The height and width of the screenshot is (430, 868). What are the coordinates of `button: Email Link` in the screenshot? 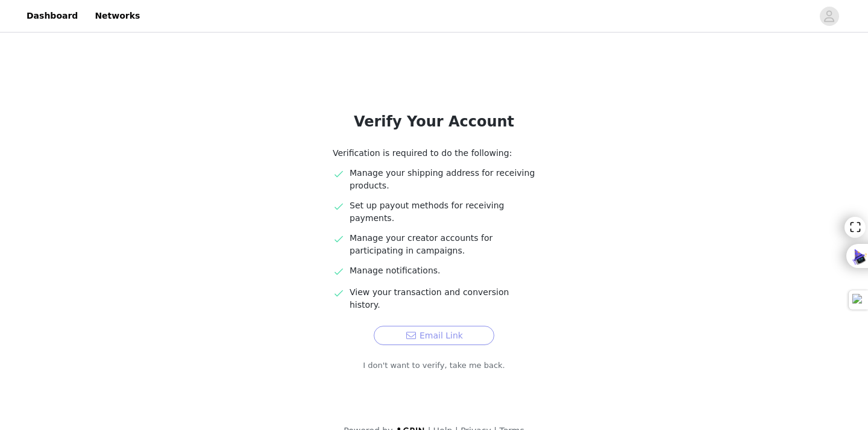 It's located at (434, 335).